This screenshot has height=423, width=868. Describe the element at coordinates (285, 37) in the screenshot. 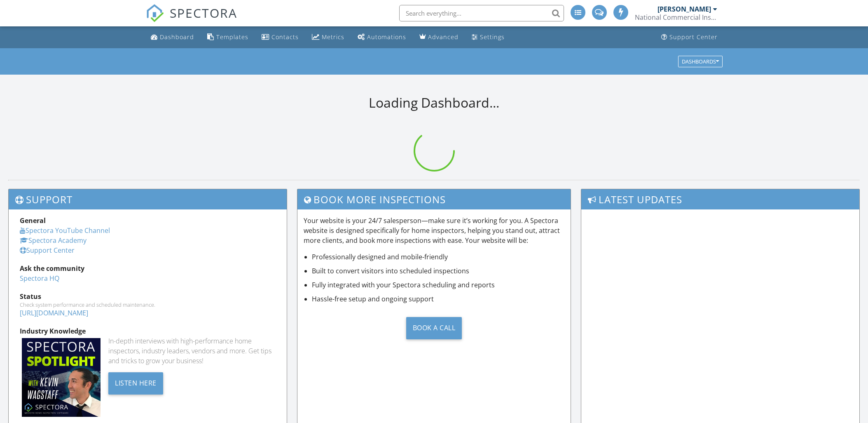

I see `div: Contacts` at that location.